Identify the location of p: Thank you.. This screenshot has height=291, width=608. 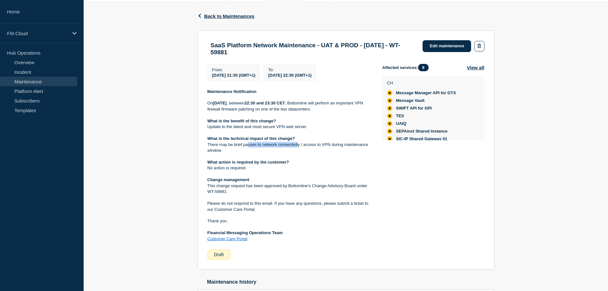
(290, 221).